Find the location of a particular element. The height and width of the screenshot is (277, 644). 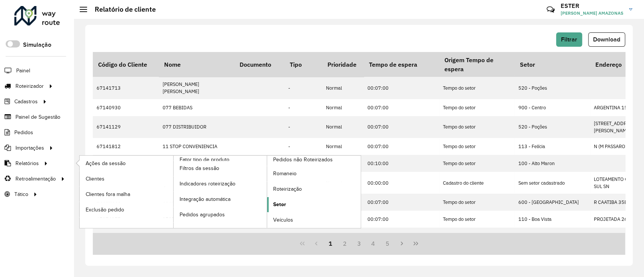

span: Veículos is located at coordinates (283, 220).